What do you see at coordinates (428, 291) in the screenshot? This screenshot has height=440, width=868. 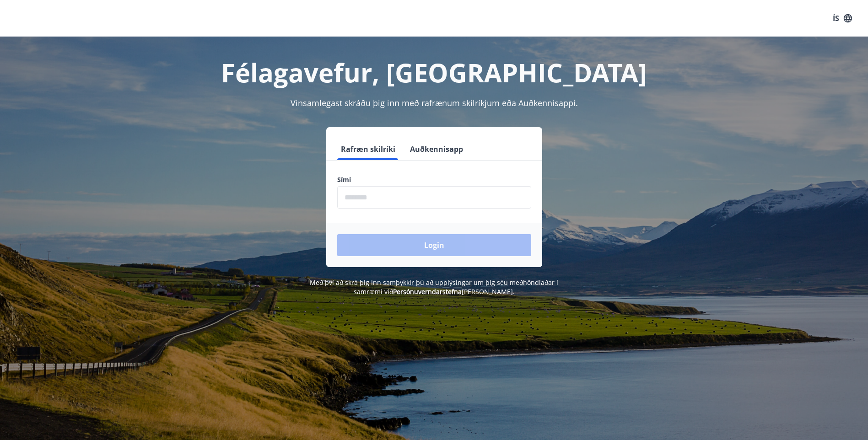 I see `a: Persónuverndarstefna` at bounding box center [428, 291].